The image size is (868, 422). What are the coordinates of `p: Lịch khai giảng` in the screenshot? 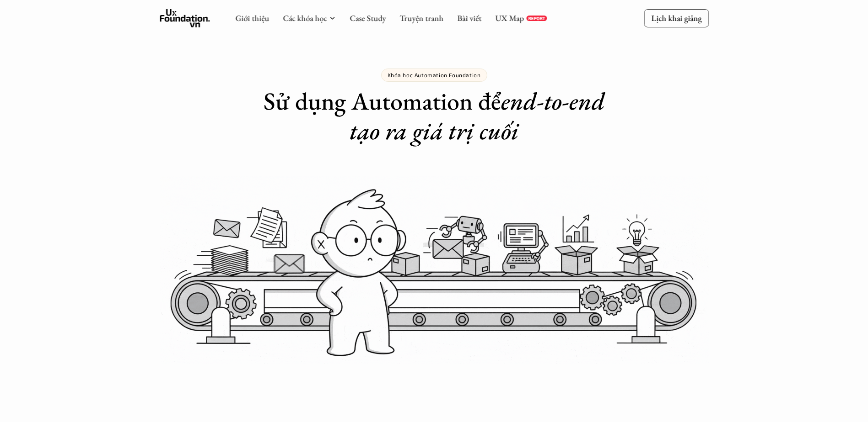 It's located at (677, 18).